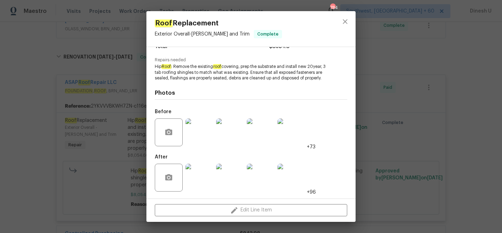 The image size is (502, 233). I want to click on button: close, so click(345, 22).